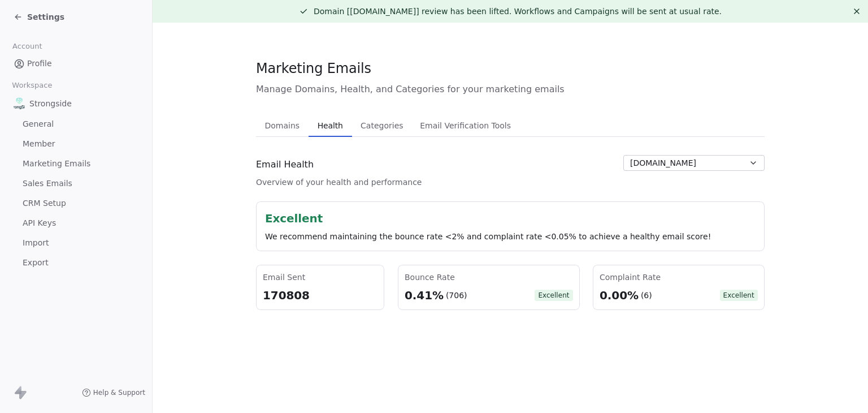 The image size is (868, 413). What do you see at coordinates (38, 124) in the screenshot?
I see `span: General` at bounding box center [38, 124].